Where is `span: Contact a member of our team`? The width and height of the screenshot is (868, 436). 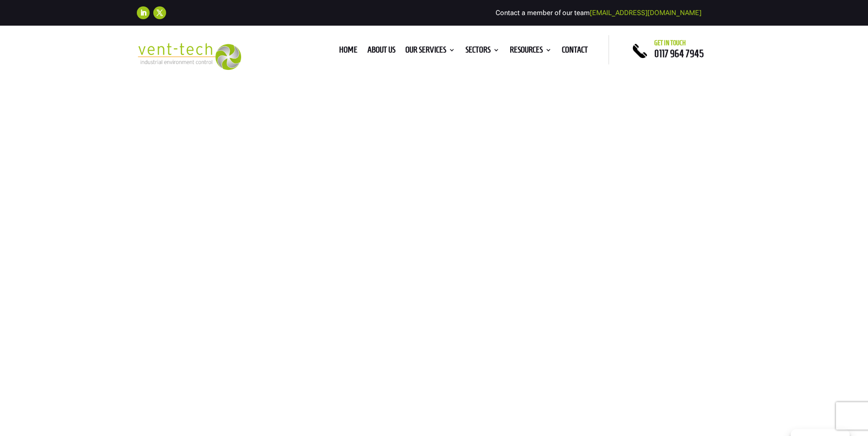
span: Contact a member of our team is located at coordinates (599, 12).